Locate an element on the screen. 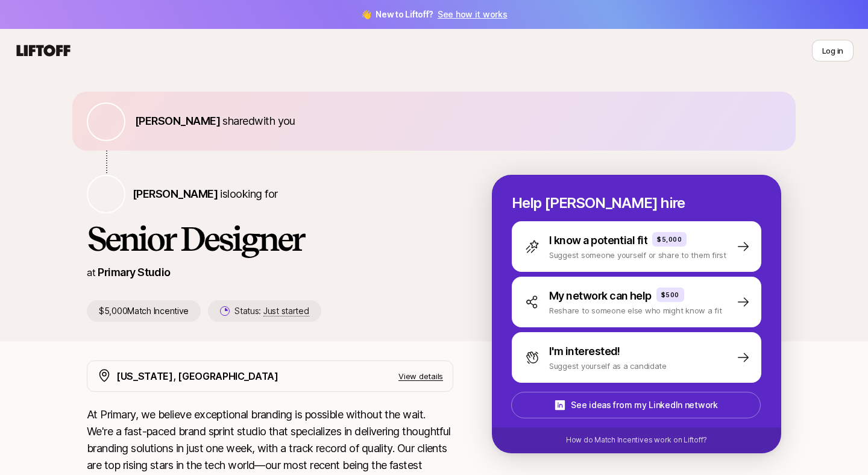  button: See ideas from my LinkedIn network is located at coordinates (636, 405).